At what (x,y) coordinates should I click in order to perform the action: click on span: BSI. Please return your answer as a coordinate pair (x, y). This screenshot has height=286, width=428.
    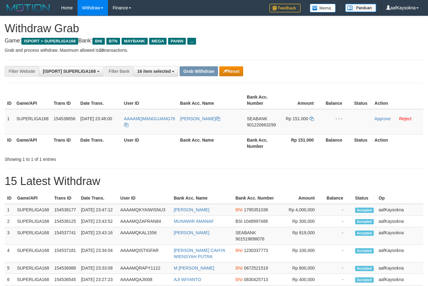
    Looking at the image, I should click on (239, 222).